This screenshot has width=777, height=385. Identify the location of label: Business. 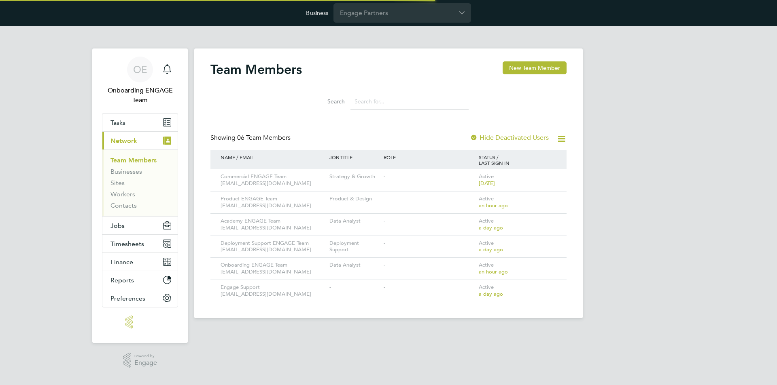
(317, 13).